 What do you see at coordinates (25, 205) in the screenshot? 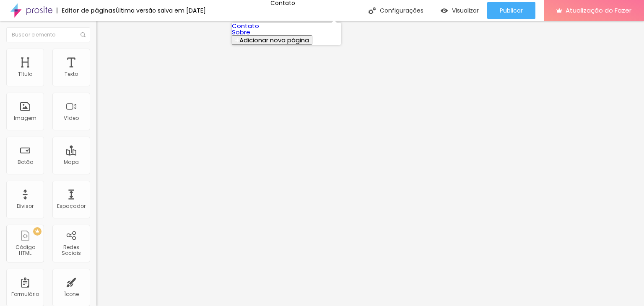
I see `font: Divisor` at bounding box center [25, 205].